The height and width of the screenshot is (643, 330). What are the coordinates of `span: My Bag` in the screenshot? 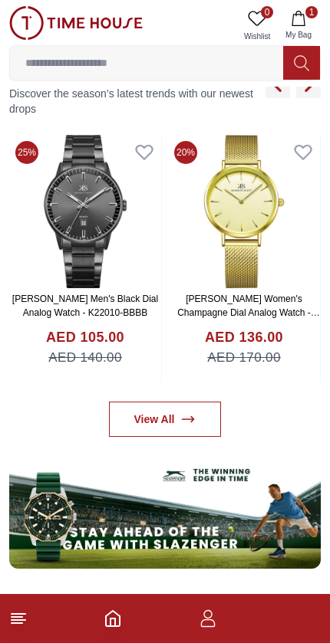 It's located at (298, 35).